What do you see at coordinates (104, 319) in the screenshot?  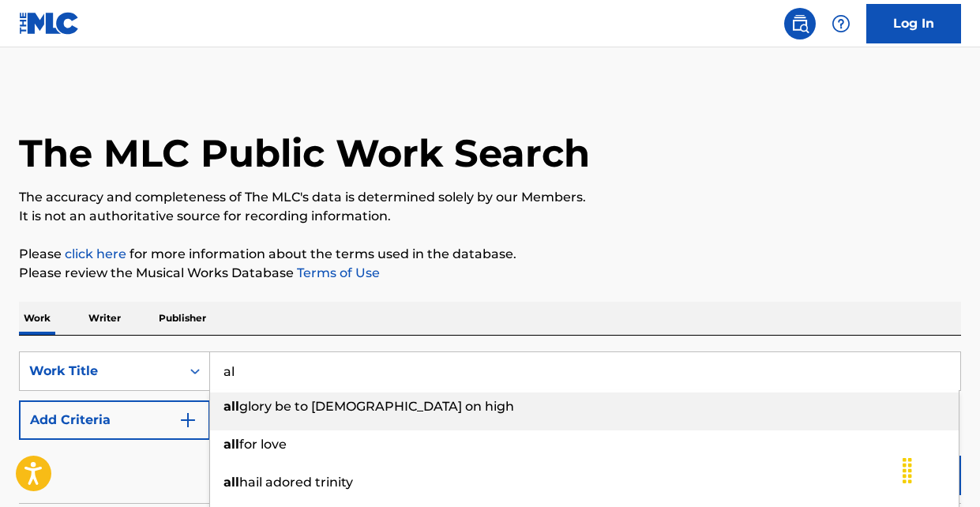 I see `p: Writer` at bounding box center [104, 319].